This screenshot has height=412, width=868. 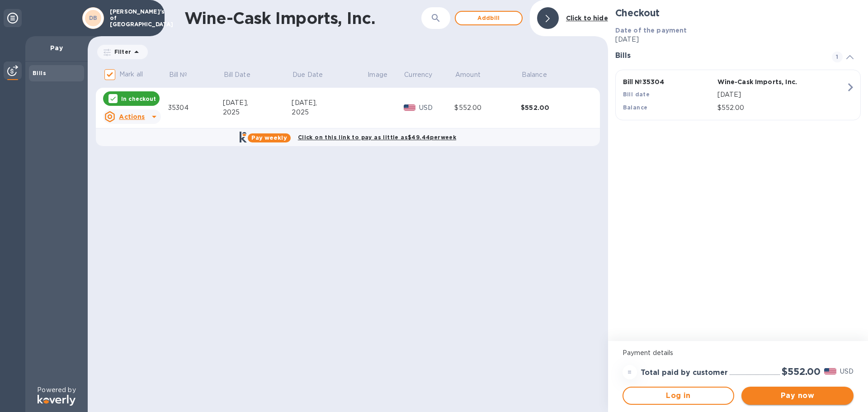 What do you see at coordinates (679, 396) in the screenshot?
I see `button: Log in` at bounding box center [679, 396].